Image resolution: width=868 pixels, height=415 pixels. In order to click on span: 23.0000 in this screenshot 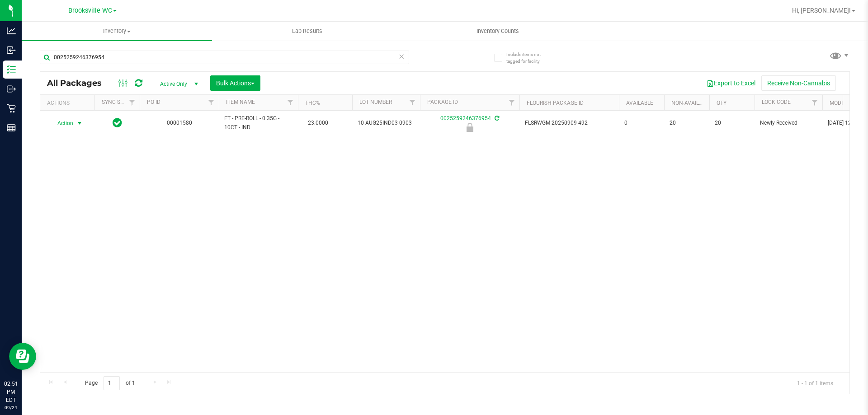, I will do `click(318, 123)`.